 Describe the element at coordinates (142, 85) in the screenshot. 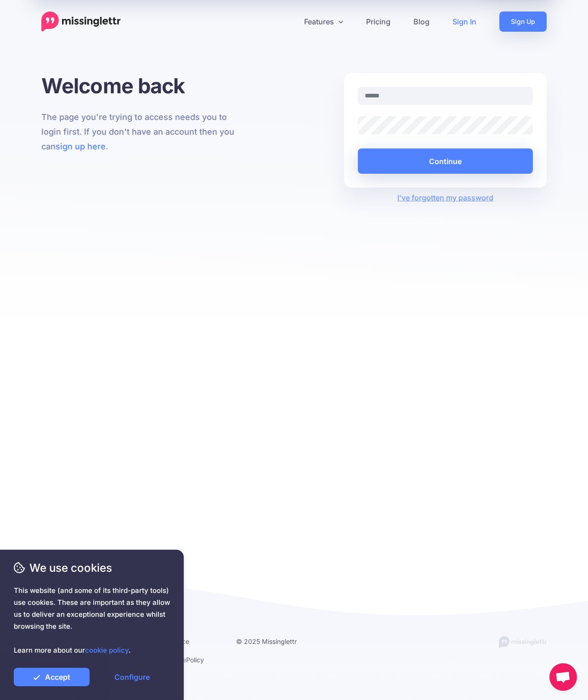

I see `h1: Welcome back` at that location.